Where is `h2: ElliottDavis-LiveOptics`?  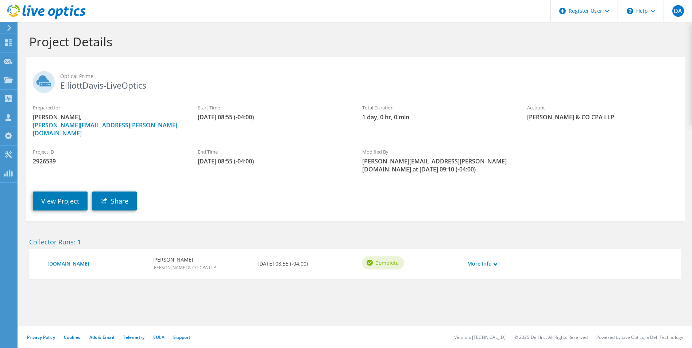 h2: ElliottDavis-LiveOptics is located at coordinates (355, 80).